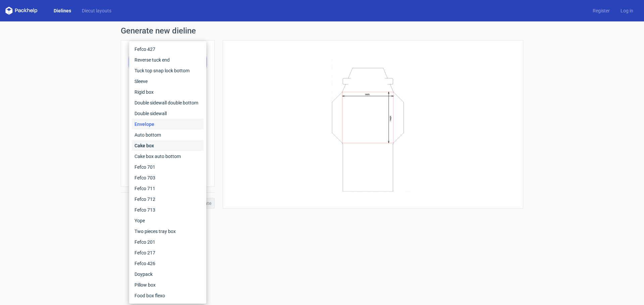 The image size is (644, 305). What do you see at coordinates (367, 94) in the screenshot?
I see `text: Width` at bounding box center [367, 94].